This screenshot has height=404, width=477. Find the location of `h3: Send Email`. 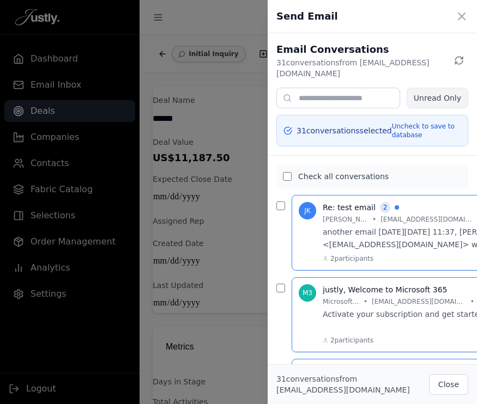

h3: Send Email is located at coordinates (307, 16).